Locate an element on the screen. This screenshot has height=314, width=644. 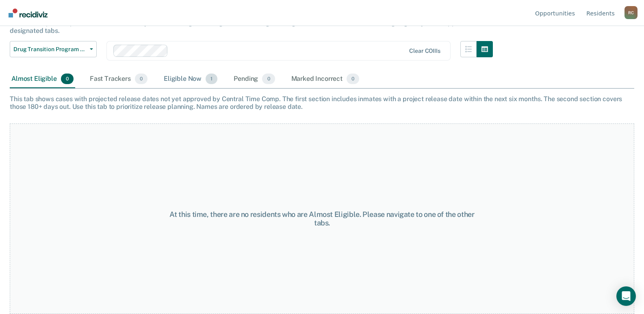
span: 1 is located at coordinates (212, 79).